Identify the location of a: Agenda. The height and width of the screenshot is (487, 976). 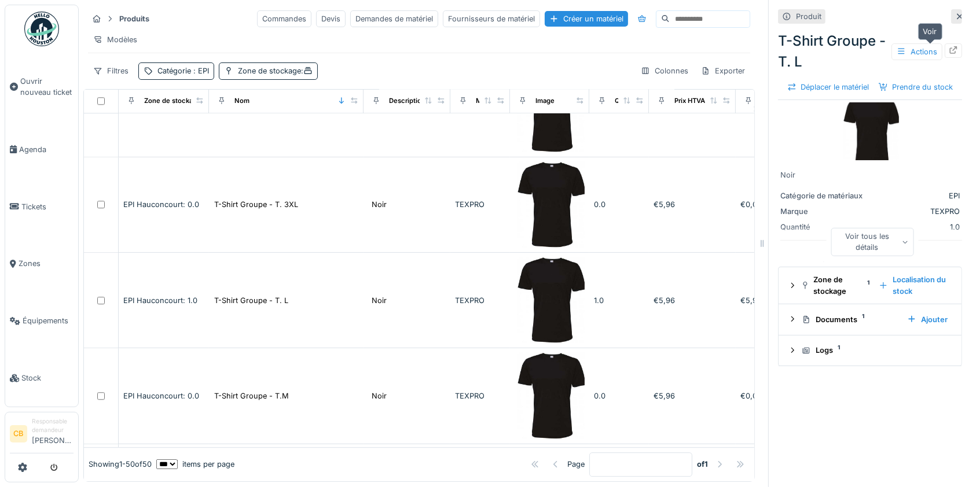
(42, 149).